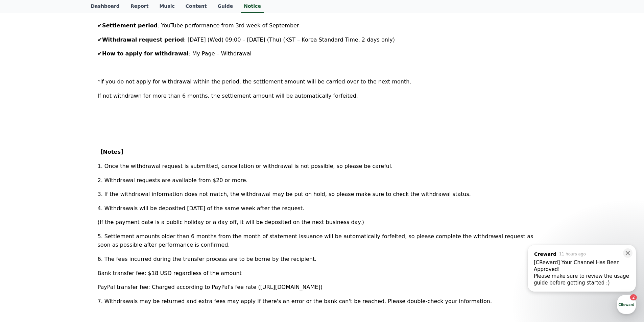  Describe the element at coordinates (245, 166) in the screenshot. I see `span: 1. Once the withdrawal request is submitted, cancellation or withdrawal is not possible, so pleas...` at that location.